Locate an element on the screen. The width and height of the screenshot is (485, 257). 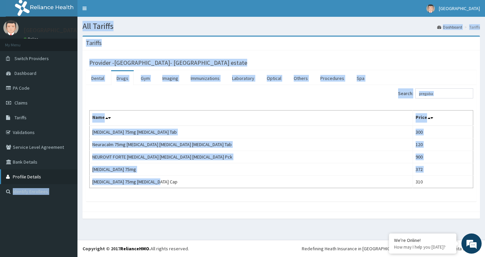
td: 310 is located at coordinates (442, 182).